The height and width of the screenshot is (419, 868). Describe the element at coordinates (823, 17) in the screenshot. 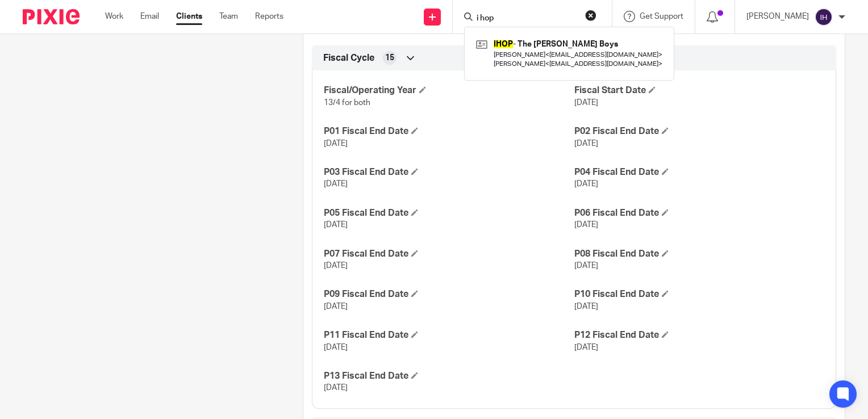

I see `img: svg%3E` at that location.